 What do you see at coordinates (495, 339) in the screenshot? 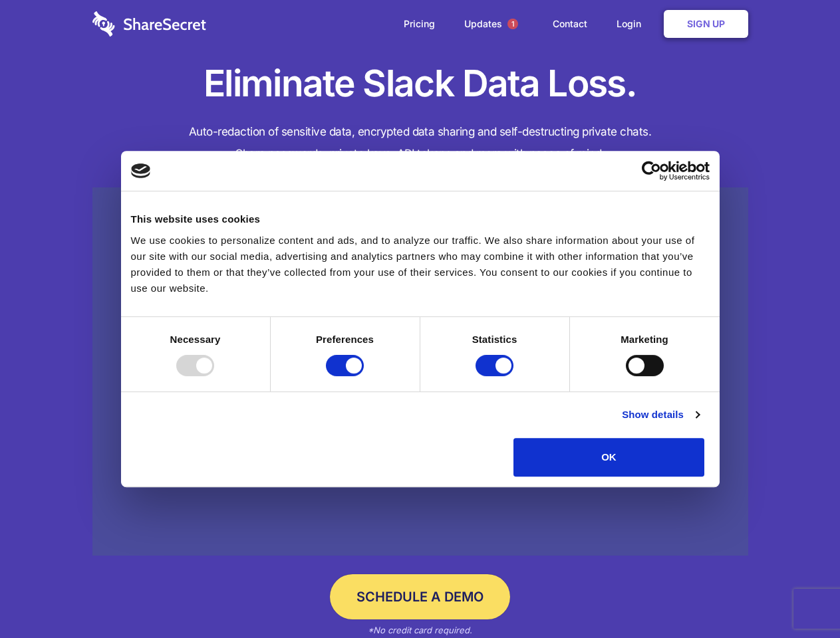
I see `strong: Statistics` at bounding box center [495, 339].